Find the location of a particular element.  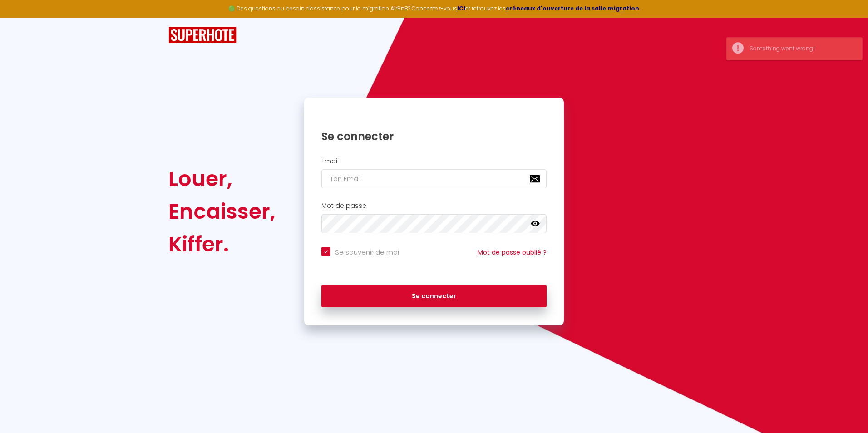

img: SuperHote logo is located at coordinates (203, 35).